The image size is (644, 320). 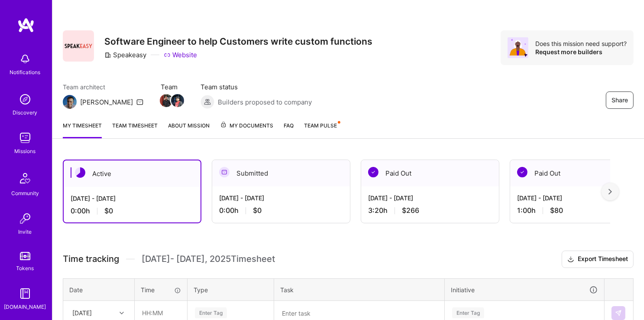 What do you see at coordinates (78, 46) in the screenshot?
I see `img: Company Logo` at bounding box center [78, 46].